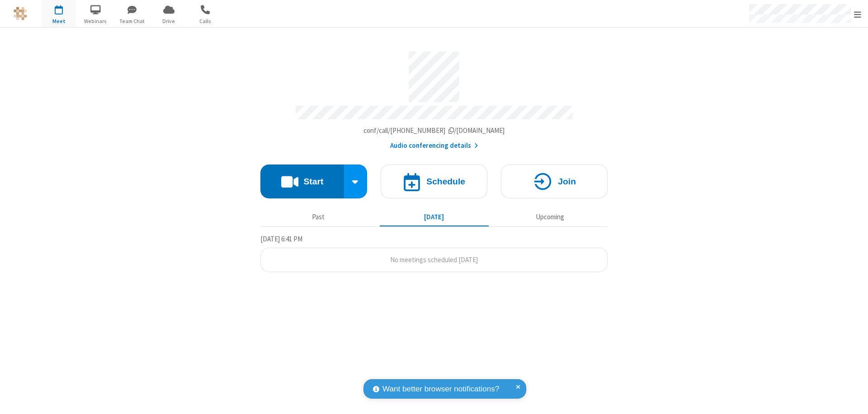 Image resolution: width=868 pixels, height=414 pixels. I want to click on button: Join, so click(554, 182).